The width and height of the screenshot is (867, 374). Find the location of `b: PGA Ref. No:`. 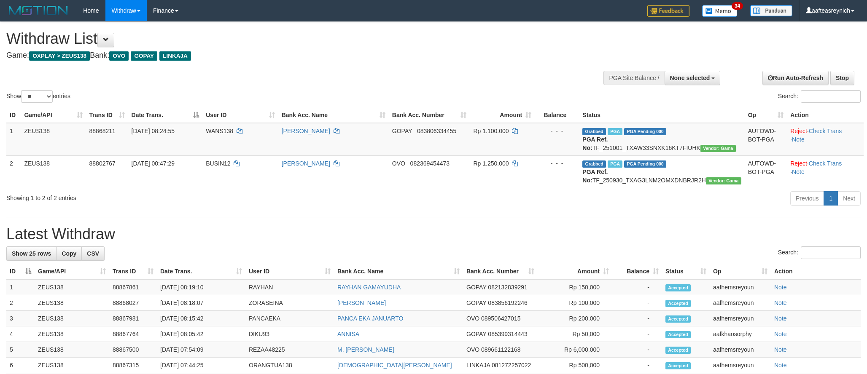

b: PGA Ref. No: is located at coordinates (595, 144).